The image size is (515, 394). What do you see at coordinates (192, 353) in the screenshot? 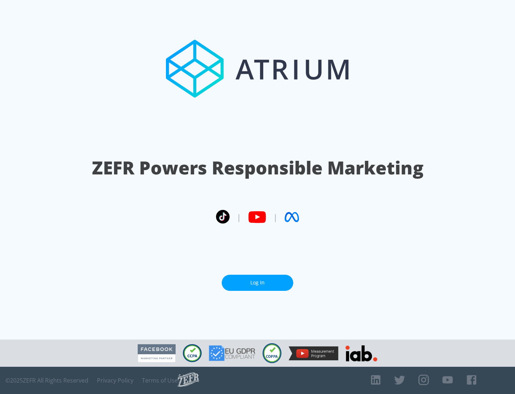
I see `img: CCPA Compliant` at bounding box center [192, 353].